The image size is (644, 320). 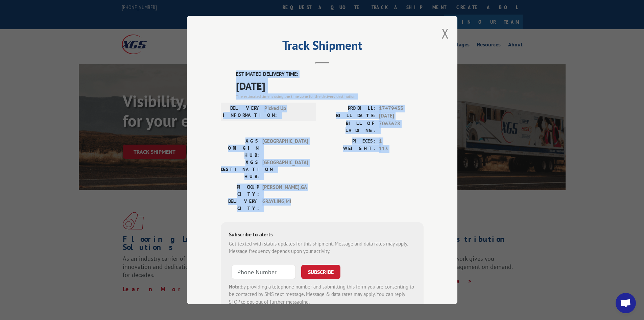 What do you see at coordinates (349, 116) in the screenshot?
I see `label: BILL DATE:` at bounding box center [349, 116].